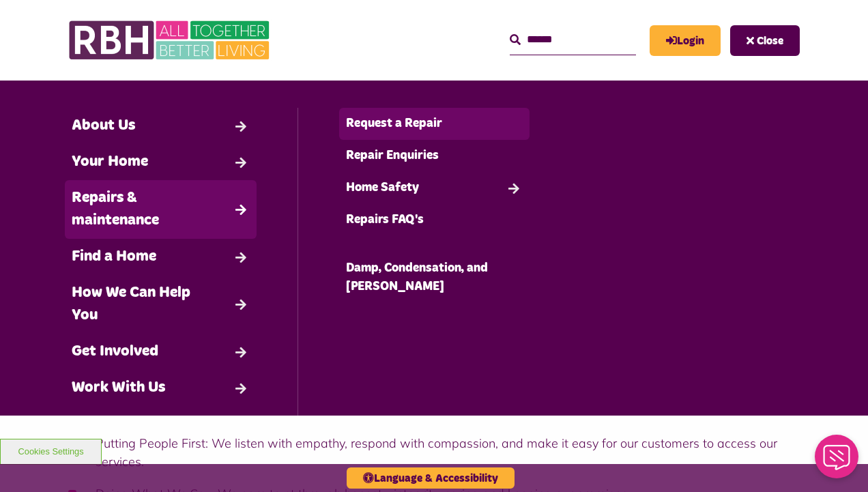 This screenshot has height=492, width=868. What do you see at coordinates (161, 209) in the screenshot?
I see `a: Repairs & maintenance` at bounding box center [161, 209].